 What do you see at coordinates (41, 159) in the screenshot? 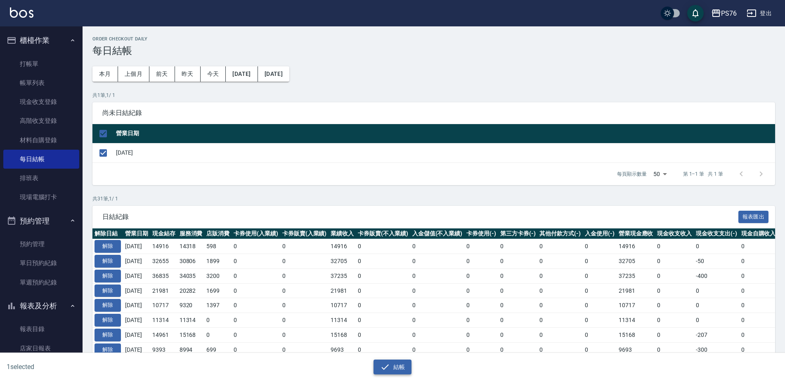
I see `a: 每日結帳` at bounding box center [41, 159].